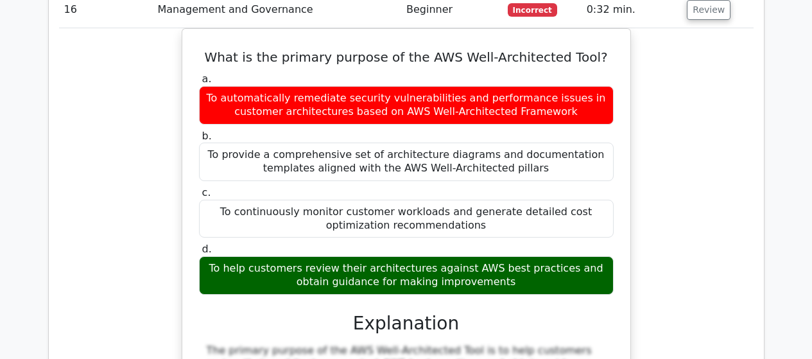 The width and height of the screenshot is (812, 359). I want to click on h3: Explanation, so click(406, 323).